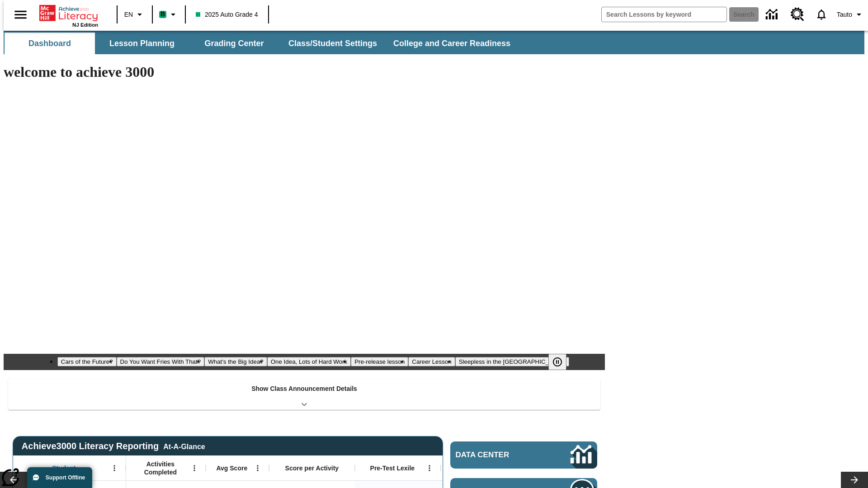 The height and width of the screenshot is (488, 868). I want to click on button: Pause, so click(557, 362).